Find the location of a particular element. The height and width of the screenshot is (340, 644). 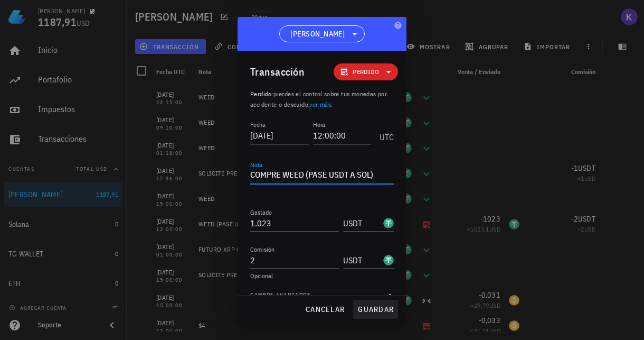

div: Transacción is located at coordinates (277, 72).